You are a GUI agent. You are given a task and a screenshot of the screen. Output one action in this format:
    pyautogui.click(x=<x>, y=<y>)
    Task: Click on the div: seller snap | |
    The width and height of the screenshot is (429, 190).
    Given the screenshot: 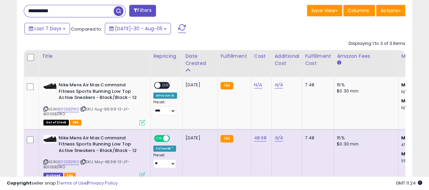 What is the action you would take?
    pyautogui.click(x=62, y=183)
    